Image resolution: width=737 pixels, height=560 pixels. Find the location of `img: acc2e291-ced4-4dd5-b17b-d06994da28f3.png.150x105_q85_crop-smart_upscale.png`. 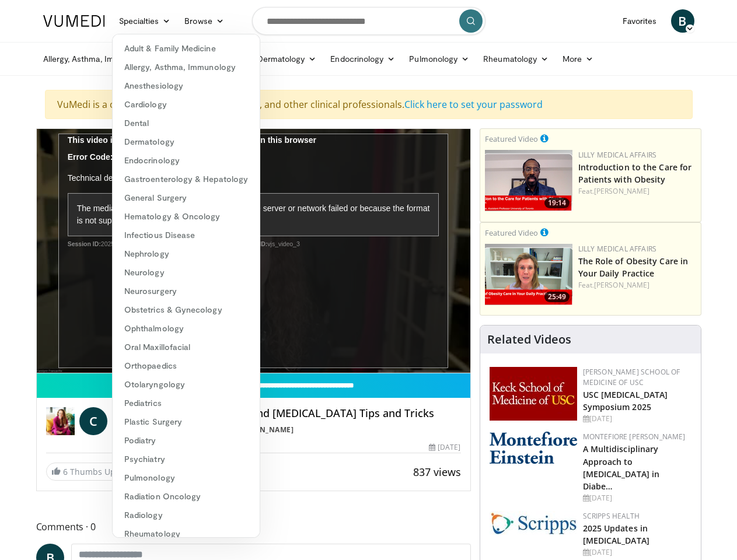

img: acc2e291-ced4-4dd5-b17b-d06994da28f3.png.150x105_q85_crop-smart_upscale.png is located at coordinates (529, 180).